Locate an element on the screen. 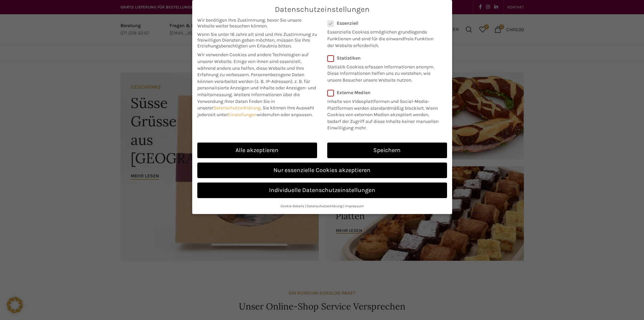 This screenshot has width=644, height=320. a: Speichern is located at coordinates (387, 150).